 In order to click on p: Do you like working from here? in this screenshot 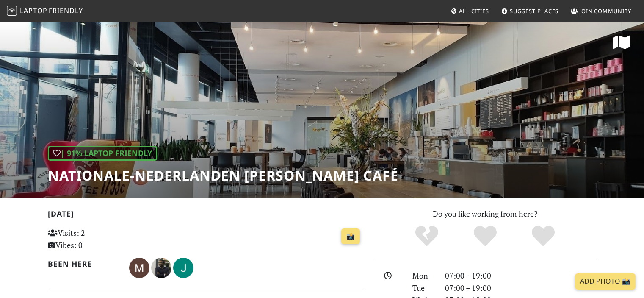, I will do `click(485, 214)`.